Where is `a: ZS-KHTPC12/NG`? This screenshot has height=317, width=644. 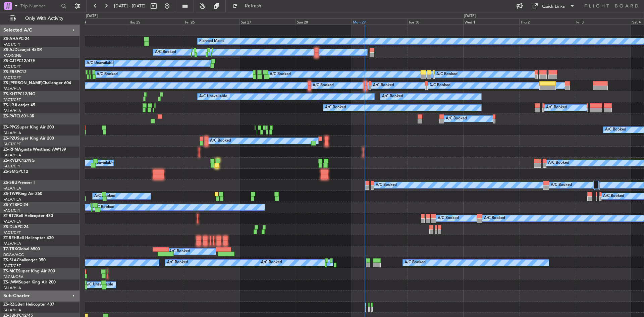 a: ZS-KHTPC12/NG is located at coordinates (19, 94).